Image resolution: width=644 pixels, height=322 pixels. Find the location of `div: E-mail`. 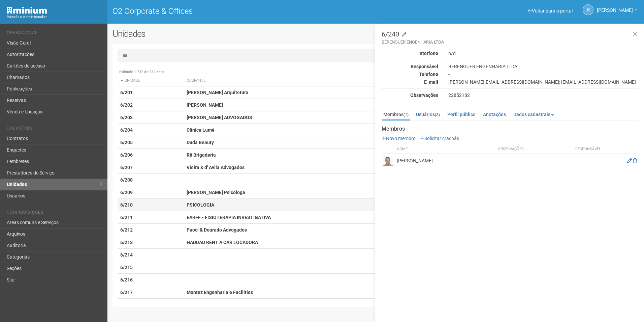

div: E-mail is located at coordinates (410, 82).